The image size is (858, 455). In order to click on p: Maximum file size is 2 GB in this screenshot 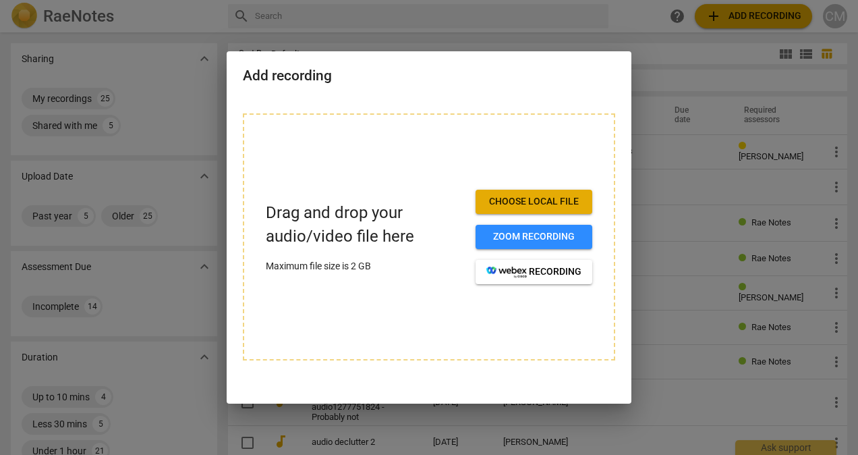, I will do `click(365, 266)`.